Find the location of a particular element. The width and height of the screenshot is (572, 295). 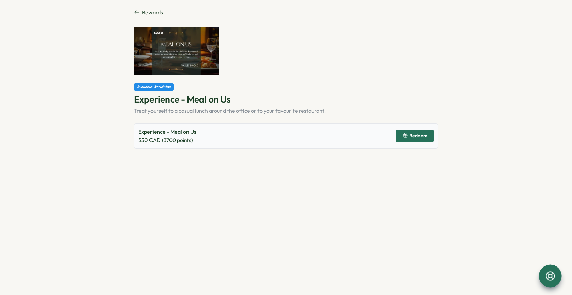

a: Rewards is located at coordinates (286, 12).